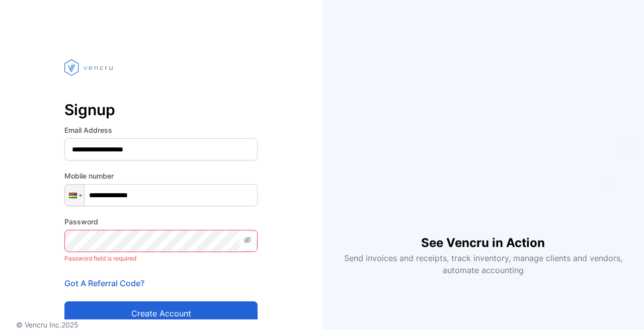 The image size is (644, 330). What do you see at coordinates (161, 259) in the screenshot?
I see `p: Password field is required` at bounding box center [161, 259].